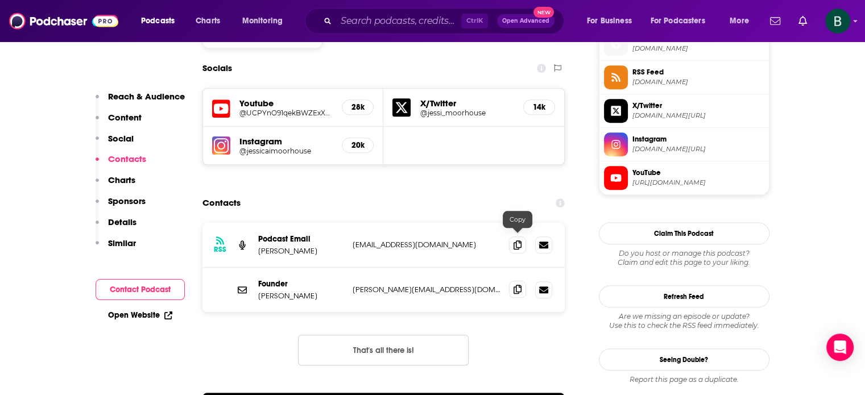 This screenshot has height=395, width=865. What do you see at coordinates (526, 21) in the screenshot?
I see `span: Open Advanced` at bounding box center [526, 21].